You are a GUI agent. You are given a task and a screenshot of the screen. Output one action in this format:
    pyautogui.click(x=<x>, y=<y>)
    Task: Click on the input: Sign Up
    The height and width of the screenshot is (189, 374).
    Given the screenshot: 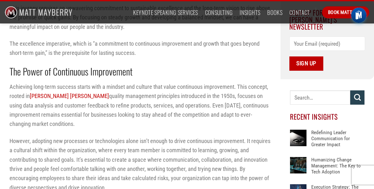 What is the action you would take?
    pyautogui.click(x=307, y=63)
    